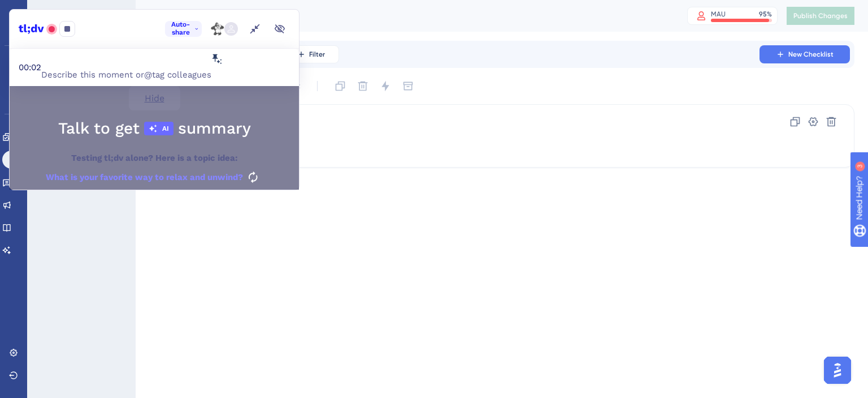 This screenshot has height=398, width=868. What do you see at coordinates (48, 10) in the screenshot?
I see `span: Need Help?` at bounding box center [48, 10].